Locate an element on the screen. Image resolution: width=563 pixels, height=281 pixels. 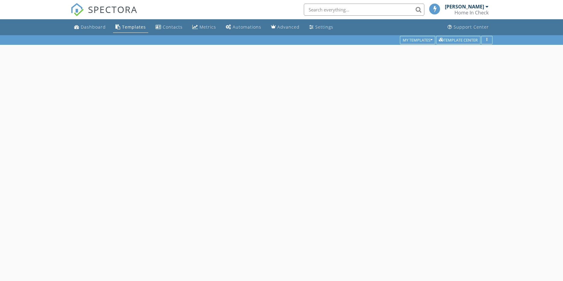
button: My Templates is located at coordinates (417, 40).